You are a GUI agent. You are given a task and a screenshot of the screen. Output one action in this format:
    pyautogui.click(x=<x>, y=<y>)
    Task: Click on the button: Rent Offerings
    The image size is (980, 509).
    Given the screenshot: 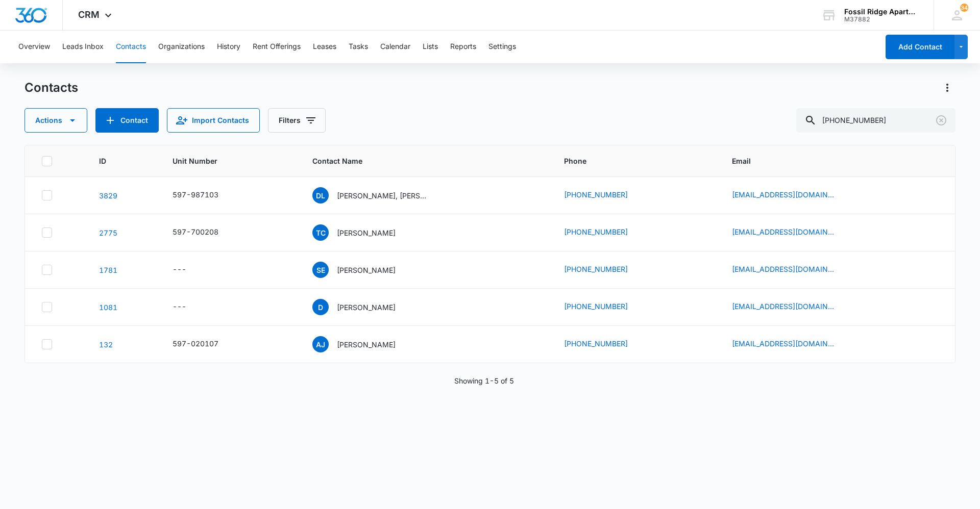 What is the action you would take?
    pyautogui.click(x=277, y=47)
    